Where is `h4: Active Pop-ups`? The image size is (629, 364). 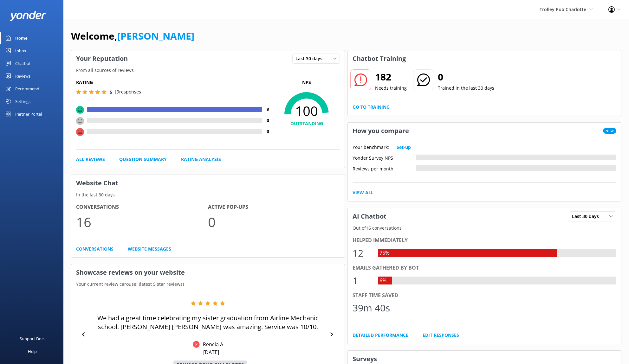
h4: Active Pop-ups is located at coordinates (274, 207).